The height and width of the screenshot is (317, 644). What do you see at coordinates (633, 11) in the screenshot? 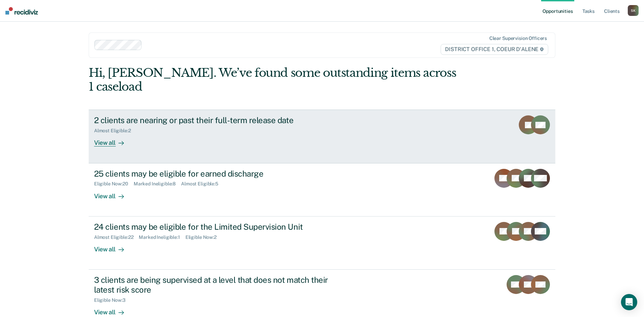
I see `div: S K` at bounding box center [633, 11].